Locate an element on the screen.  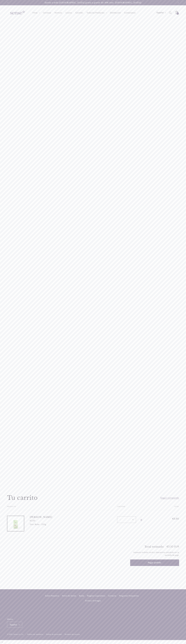
img: Sense is located at coordinates (17, 13).